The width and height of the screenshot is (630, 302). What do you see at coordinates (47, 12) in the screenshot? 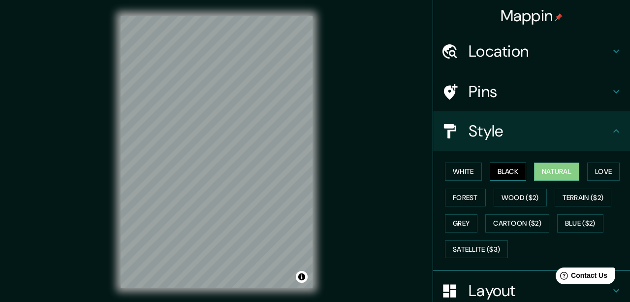
I see `span: Contact Us` at bounding box center [47, 12].